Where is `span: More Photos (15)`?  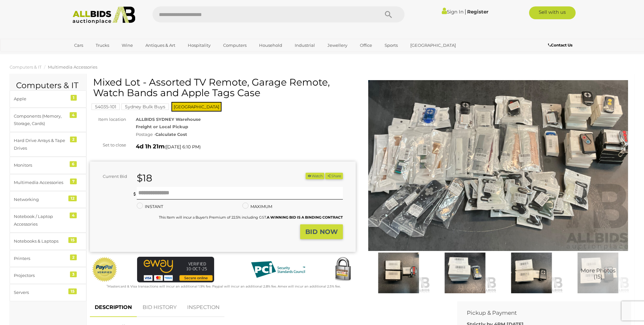
span: More Photos (15) is located at coordinates (598, 274).